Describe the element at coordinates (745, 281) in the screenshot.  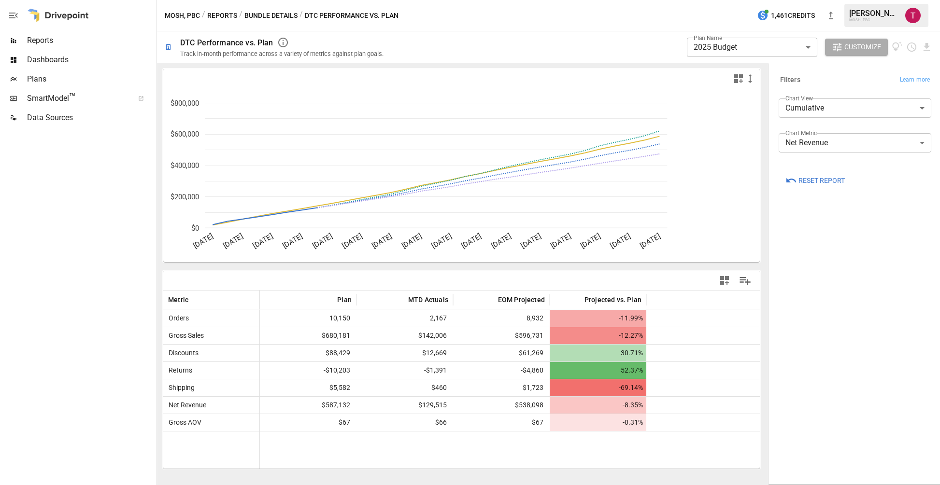
I see `button: Manage Columns` at that location.